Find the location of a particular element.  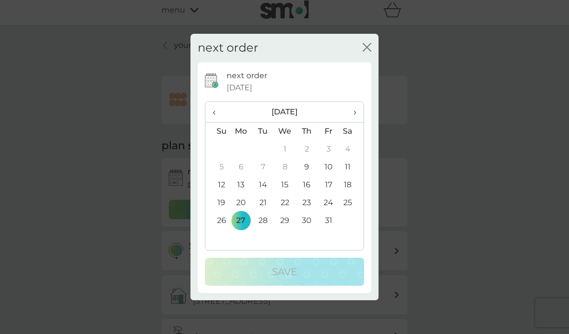

td: 30 is located at coordinates (307, 220).